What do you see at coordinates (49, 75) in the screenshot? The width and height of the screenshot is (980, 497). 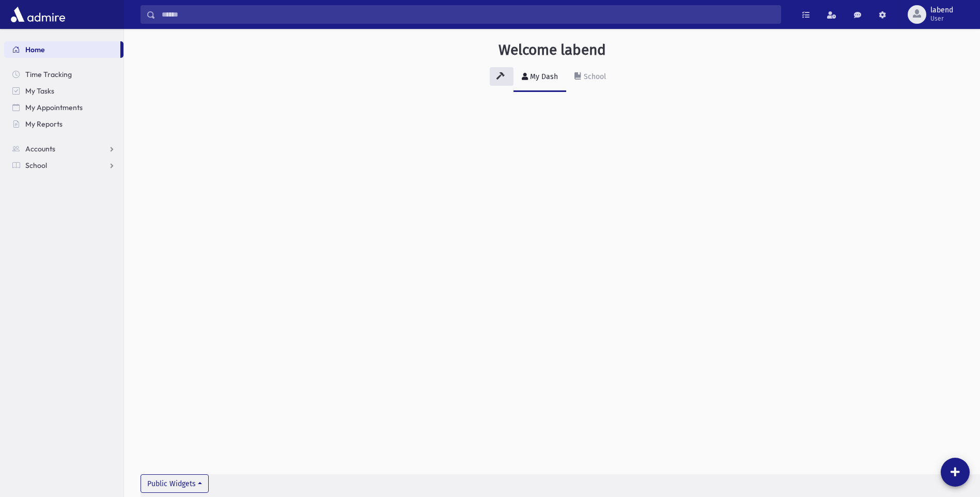 I see `span: Time Tracking` at bounding box center [49, 75].